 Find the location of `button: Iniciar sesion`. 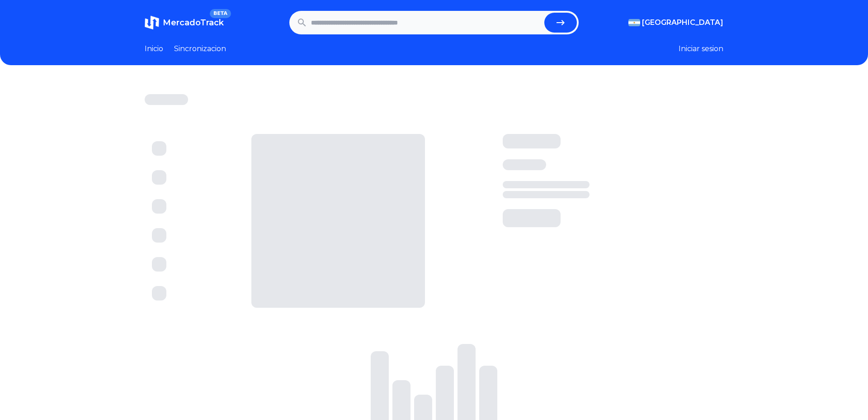

button: Iniciar sesion is located at coordinates (701, 49).